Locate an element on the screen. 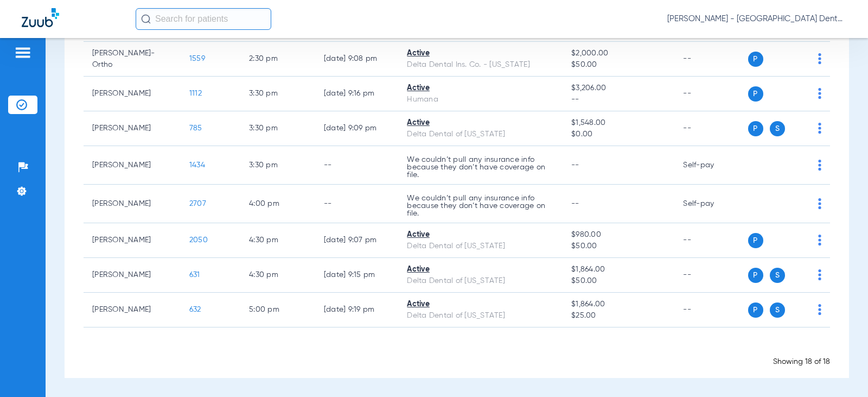 This screenshot has width=868, height=397. span: 2050 is located at coordinates (198, 240).